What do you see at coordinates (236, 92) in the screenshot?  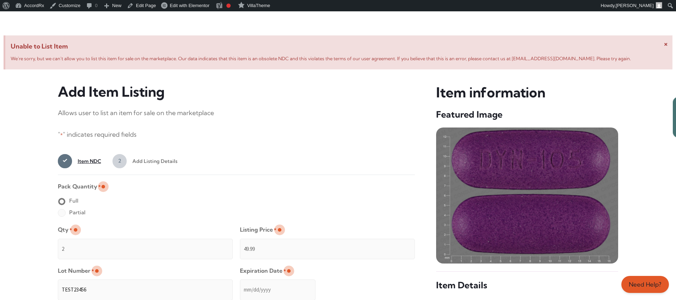 I see `h3: Add Item Listing` at bounding box center [236, 92].